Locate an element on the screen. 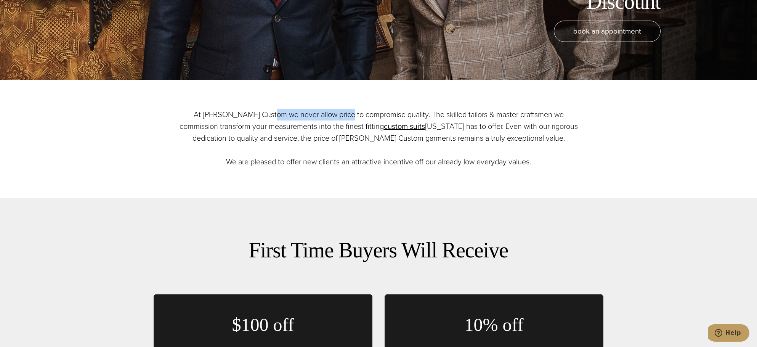 Image resolution: width=757 pixels, height=347 pixels. h2: First Time Buyers Will Receive is located at coordinates (378, 250).